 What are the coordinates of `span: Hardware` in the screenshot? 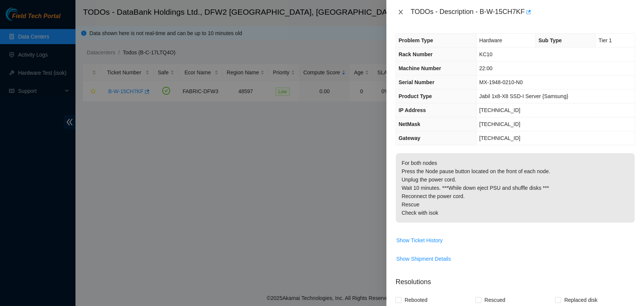 It's located at (490, 41).